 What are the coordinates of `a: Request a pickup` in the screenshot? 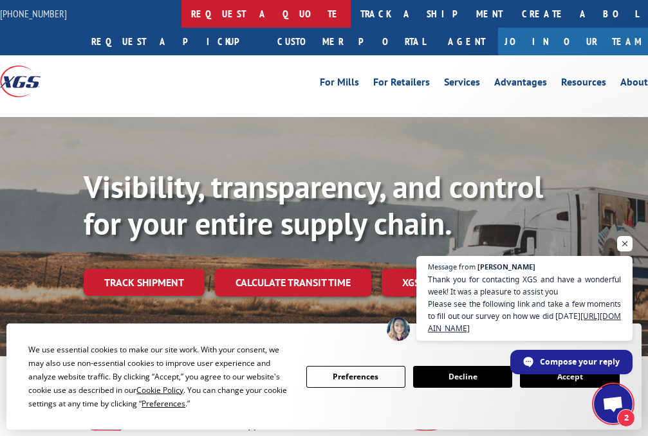 It's located at (174, 41).